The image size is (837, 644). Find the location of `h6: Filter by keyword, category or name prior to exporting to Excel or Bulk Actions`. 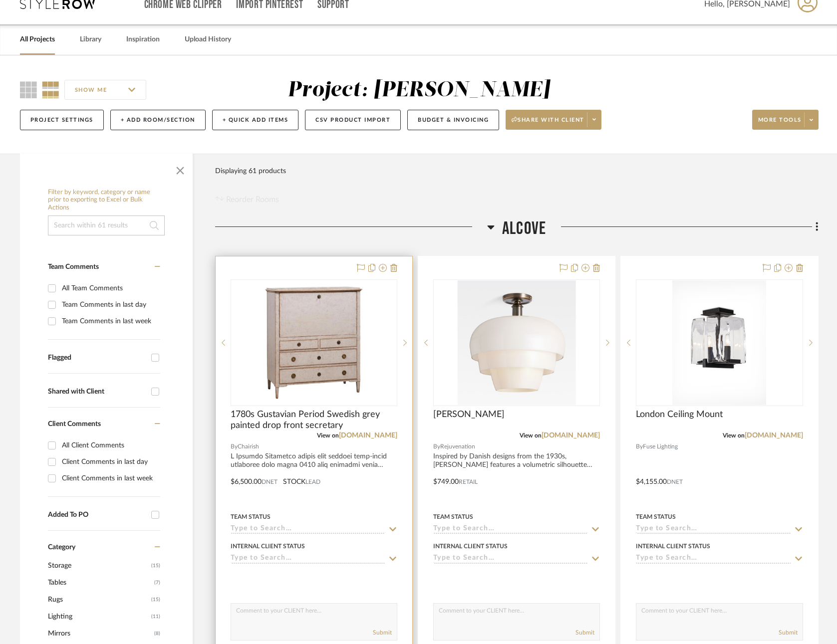

h6: Filter by keyword, category or name prior to exporting to Excel or Bulk Actions is located at coordinates (107, 200).